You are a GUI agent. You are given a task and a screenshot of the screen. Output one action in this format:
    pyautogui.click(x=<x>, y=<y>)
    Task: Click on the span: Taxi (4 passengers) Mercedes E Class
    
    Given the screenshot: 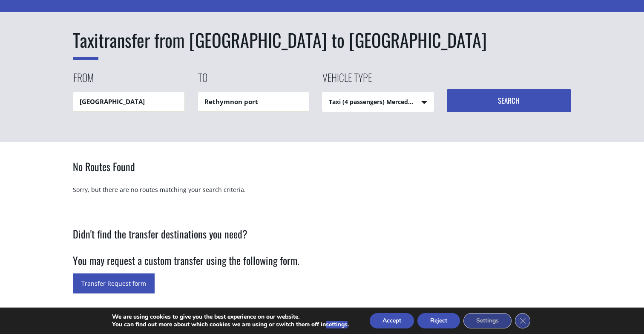 What is the action you would take?
    pyautogui.click(x=378, y=102)
    